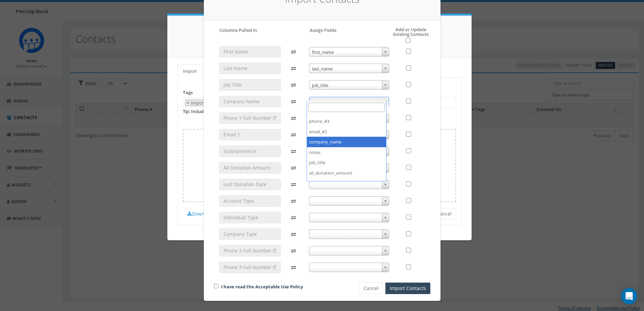 This screenshot has height=311, width=644. Describe the element at coordinates (323, 30) in the screenshot. I see `h5: Assign Fields` at that location.